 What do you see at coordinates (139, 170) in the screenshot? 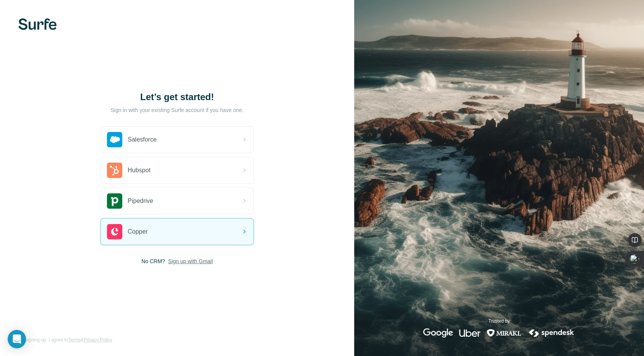
I see `span: Hubspot` at bounding box center [139, 170].